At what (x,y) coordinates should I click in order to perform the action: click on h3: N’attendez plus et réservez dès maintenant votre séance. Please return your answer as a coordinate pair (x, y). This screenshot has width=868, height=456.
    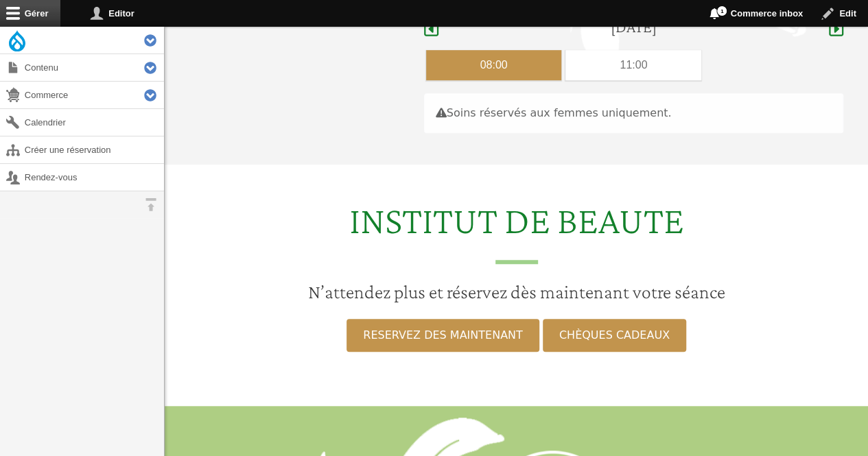
    Looking at the image, I should click on (516, 292).